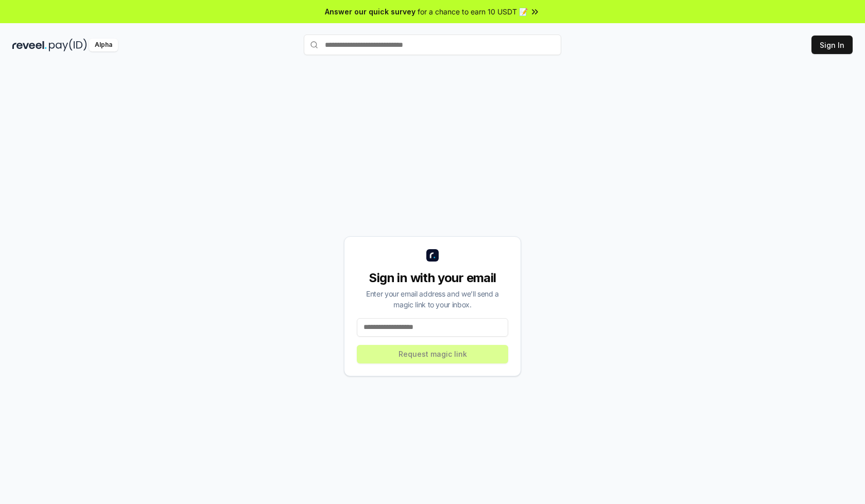 This screenshot has width=865, height=504. Describe the element at coordinates (68, 45) in the screenshot. I see `img: pay_id` at that location.